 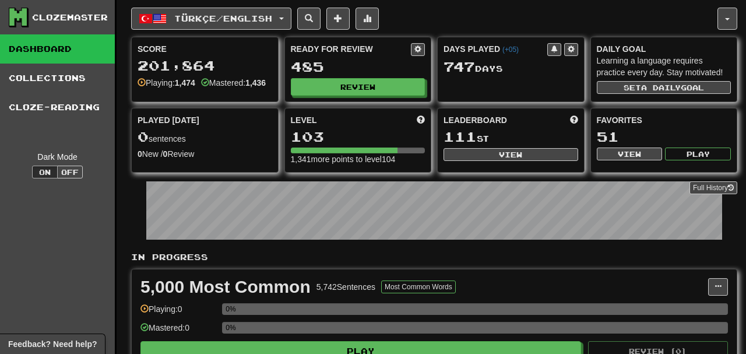 I want to click on div: st, so click(x=510, y=137).